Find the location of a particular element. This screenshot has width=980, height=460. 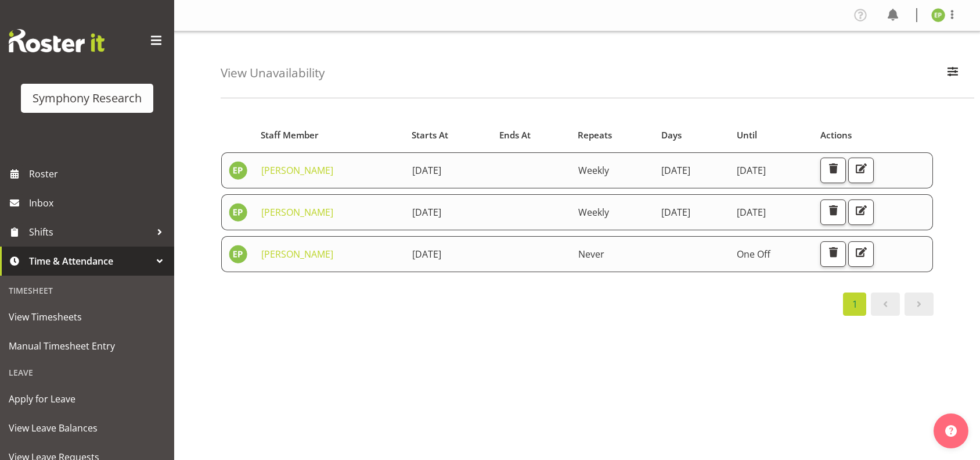

span: Apply for Leave is located at coordinates (87, 398).